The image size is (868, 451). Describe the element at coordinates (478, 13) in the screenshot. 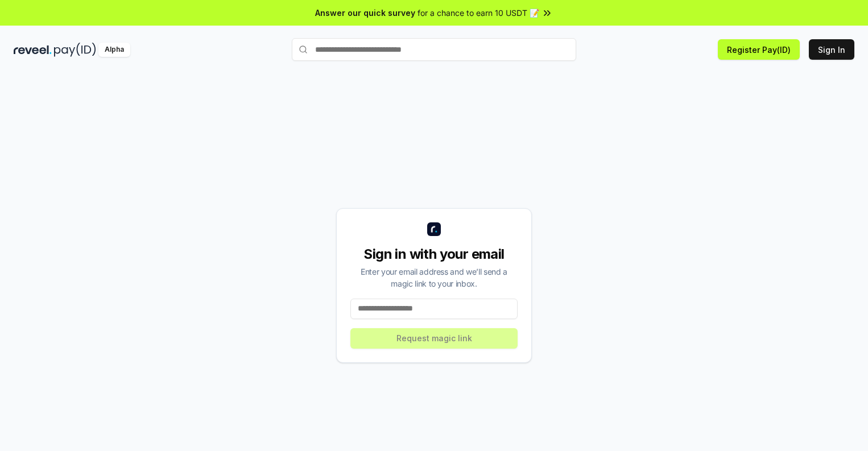

I see `span: for a chance to earn 10 USDT 📝` at that location.